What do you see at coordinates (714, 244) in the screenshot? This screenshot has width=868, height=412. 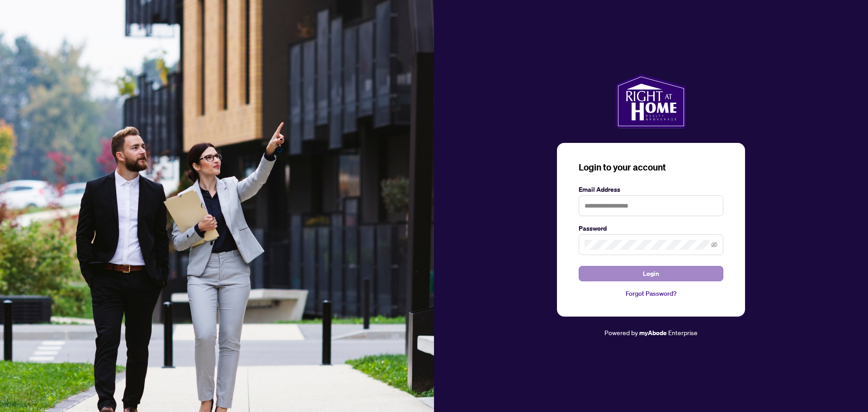 I see `span: eye-invisible` at bounding box center [714, 244].